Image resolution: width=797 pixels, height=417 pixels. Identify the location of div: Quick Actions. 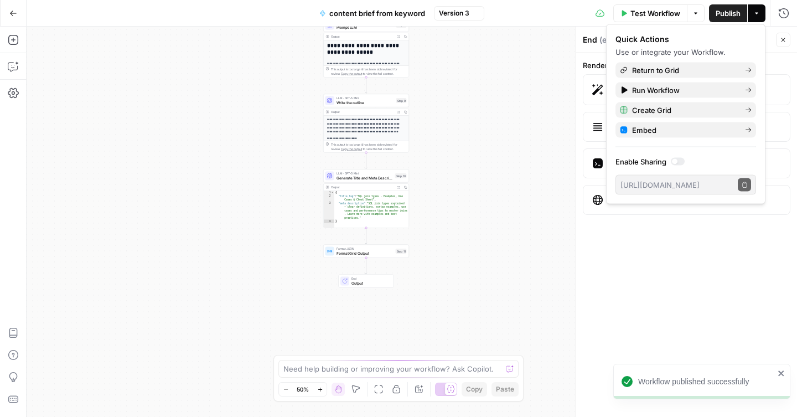
(686, 39).